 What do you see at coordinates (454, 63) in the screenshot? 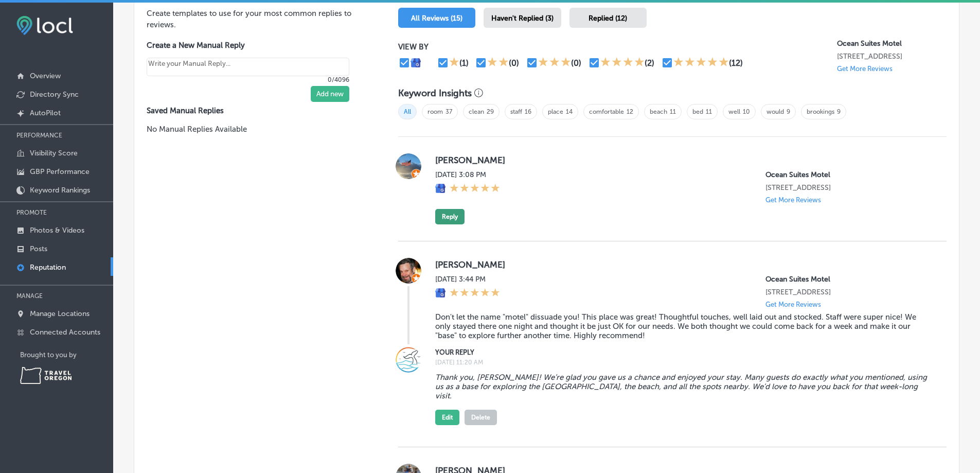
I see `div: 1 Star` at bounding box center [454, 63].